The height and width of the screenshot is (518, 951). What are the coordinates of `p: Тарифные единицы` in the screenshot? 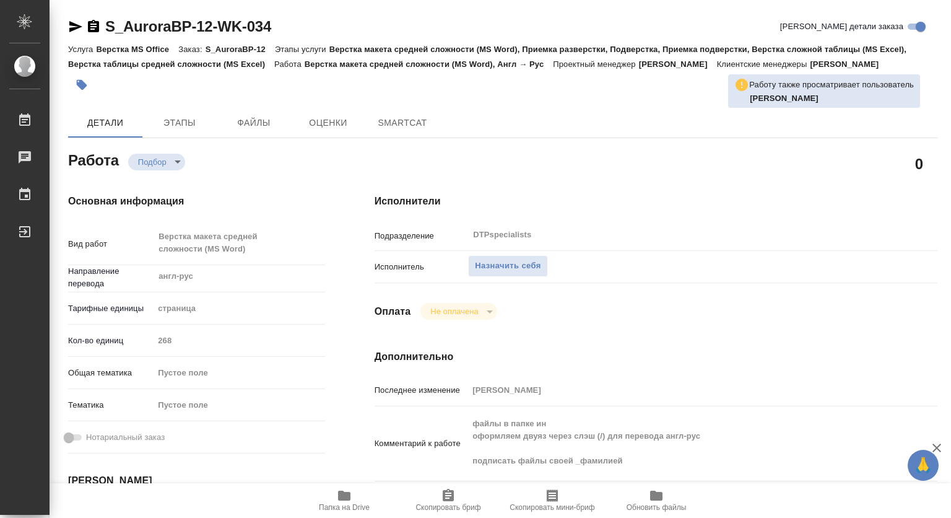 It's located at (111, 308).